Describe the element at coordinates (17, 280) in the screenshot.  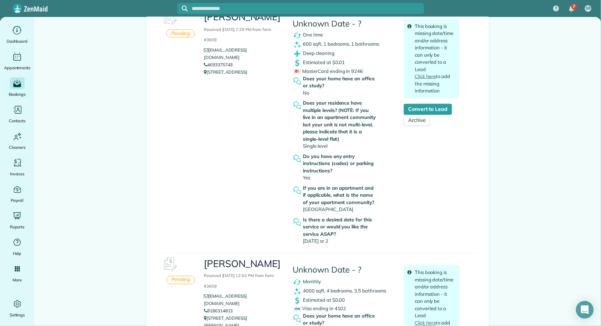
I see `span: More` at that location.